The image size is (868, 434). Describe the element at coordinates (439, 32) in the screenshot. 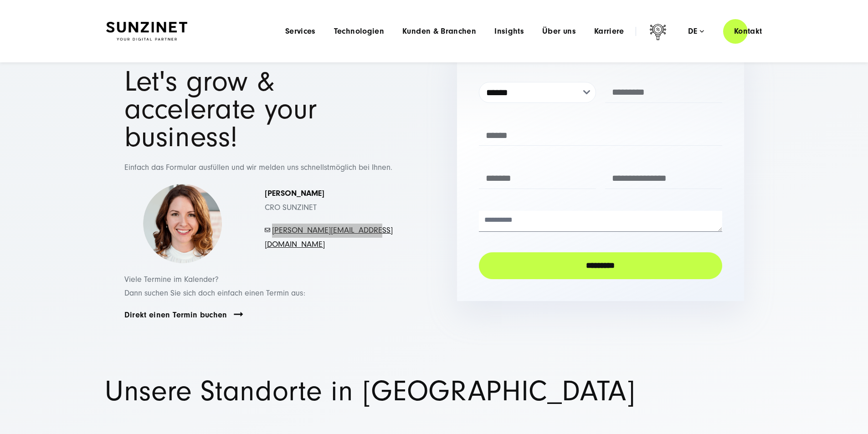

I see `span: Kunden & Branchen` at that location.